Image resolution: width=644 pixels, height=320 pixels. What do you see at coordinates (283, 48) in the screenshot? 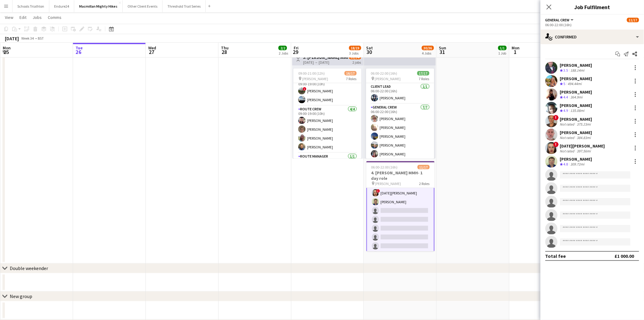
I see `span: 2/2` at bounding box center [283, 48].